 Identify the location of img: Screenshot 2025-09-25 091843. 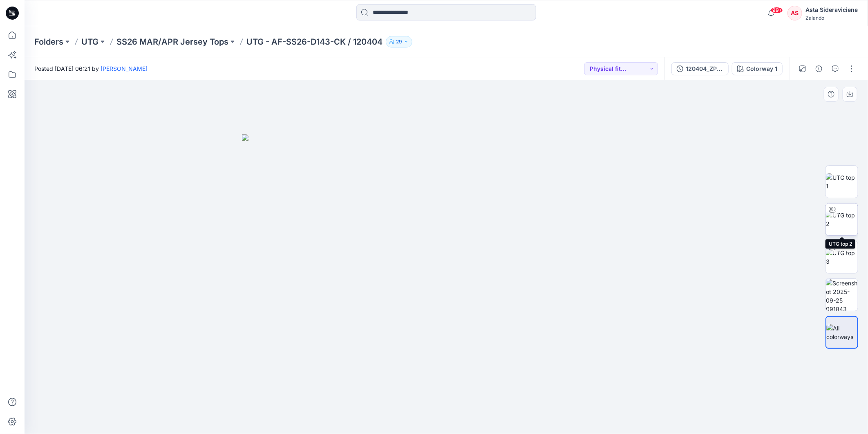
(843, 295).